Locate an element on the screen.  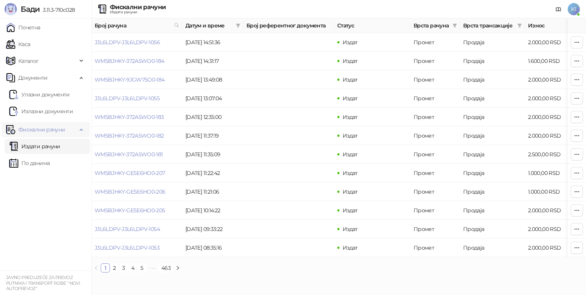
span: right is located at coordinates (178, 268).